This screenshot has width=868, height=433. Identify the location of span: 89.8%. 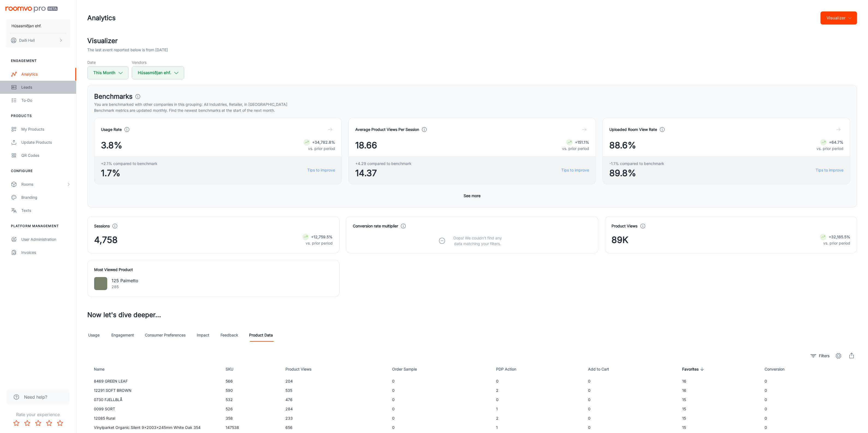
(637, 173).